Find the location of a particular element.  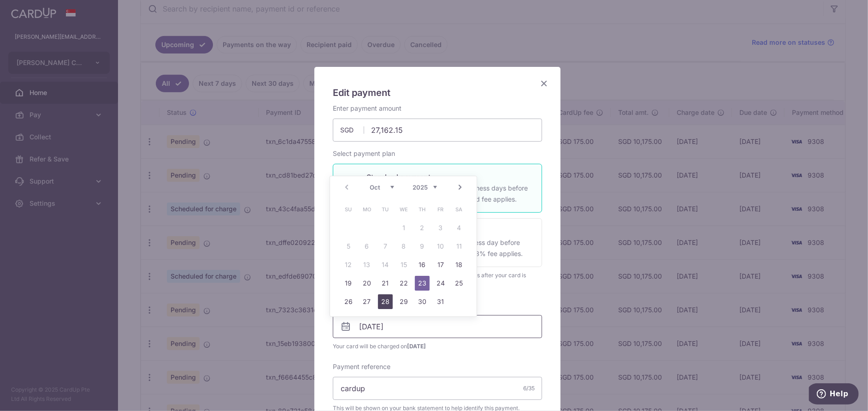

a: 20 is located at coordinates (367, 283).